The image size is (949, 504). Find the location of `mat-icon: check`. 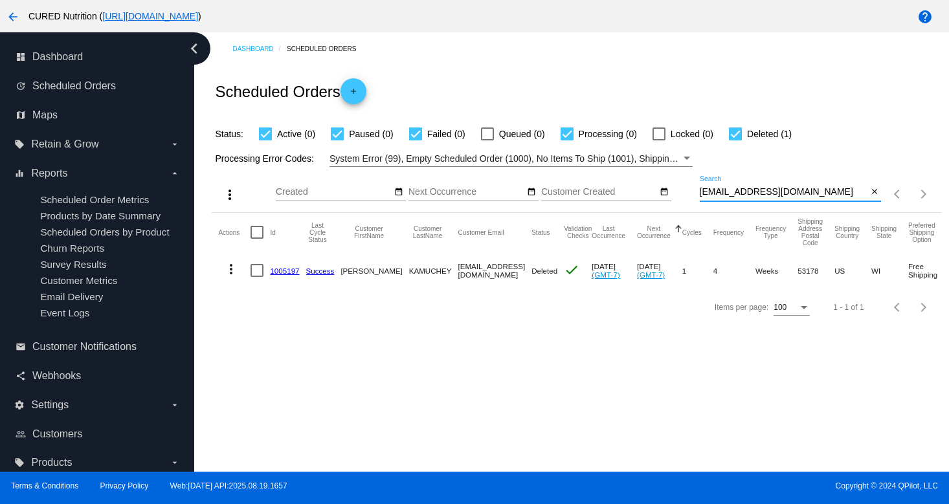

mat-icon: check is located at coordinates (572, 270).